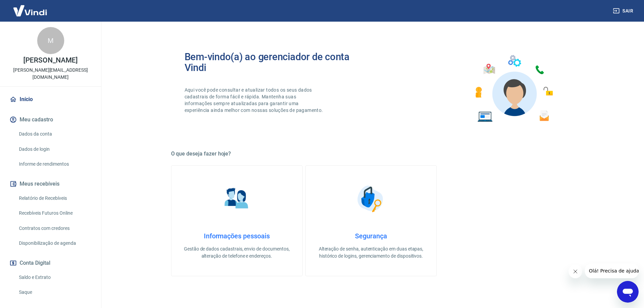  What do you see at coordinates (54, 277) in the screenshot?
I see `a: Saldo e Extrato` at bounding box center [54, 277].